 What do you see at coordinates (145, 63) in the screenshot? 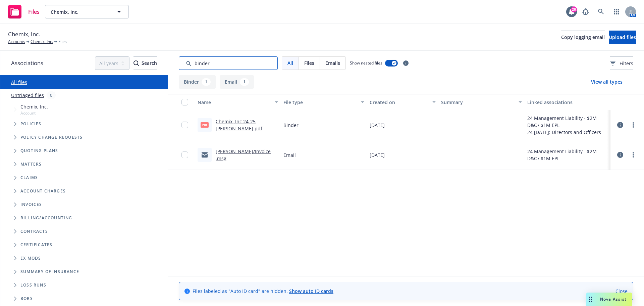
I see `button: SearchSearch` at bounding box center [145, 63].